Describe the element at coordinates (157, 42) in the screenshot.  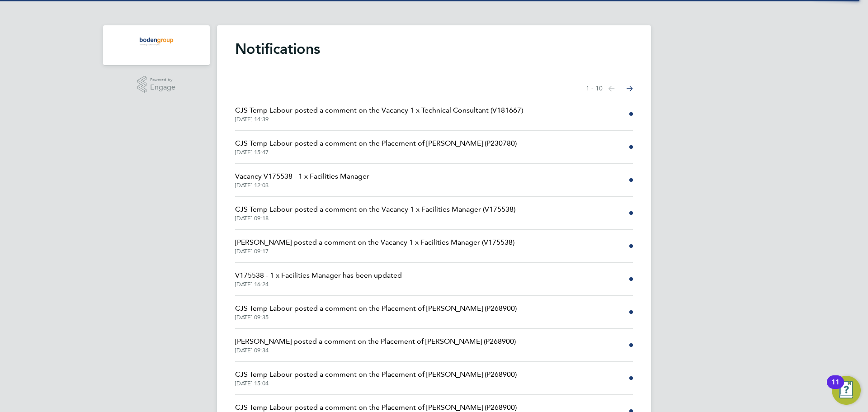
I see `a: Go to home page` at that location.